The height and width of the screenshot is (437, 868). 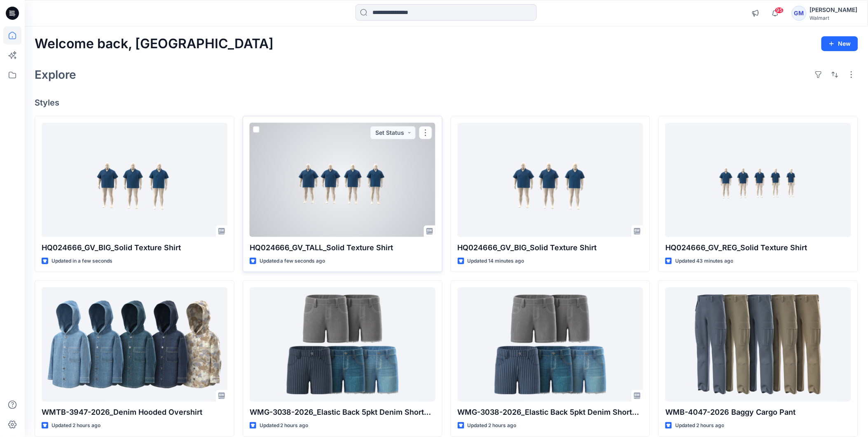 I want to click on h2: Explore, so click(x=55, y=74).